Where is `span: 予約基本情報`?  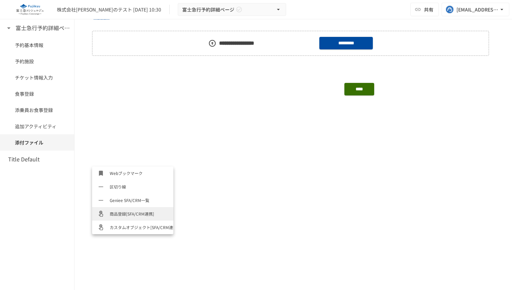 span: 予約基本情報 is located at coordinates (37, 45).